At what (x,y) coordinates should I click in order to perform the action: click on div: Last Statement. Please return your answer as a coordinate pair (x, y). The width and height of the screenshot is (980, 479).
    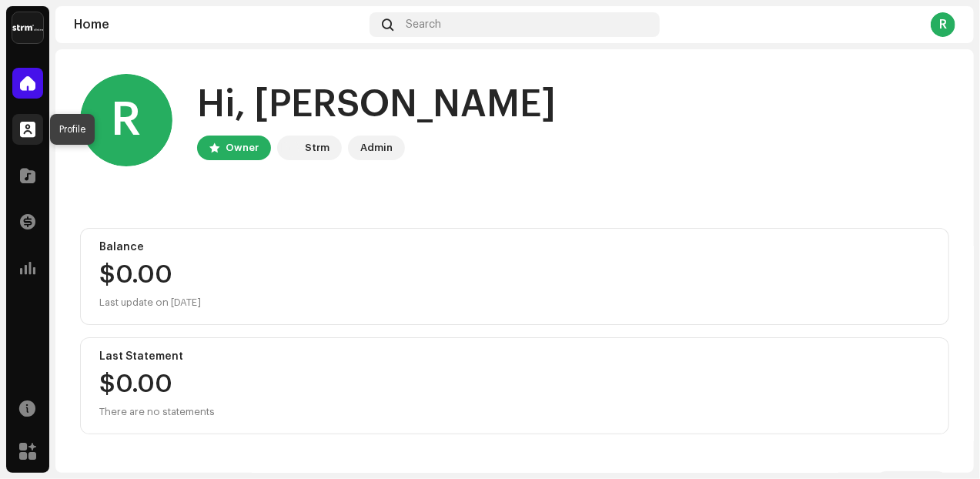
    Looking at the image, I should click on (514, 356).